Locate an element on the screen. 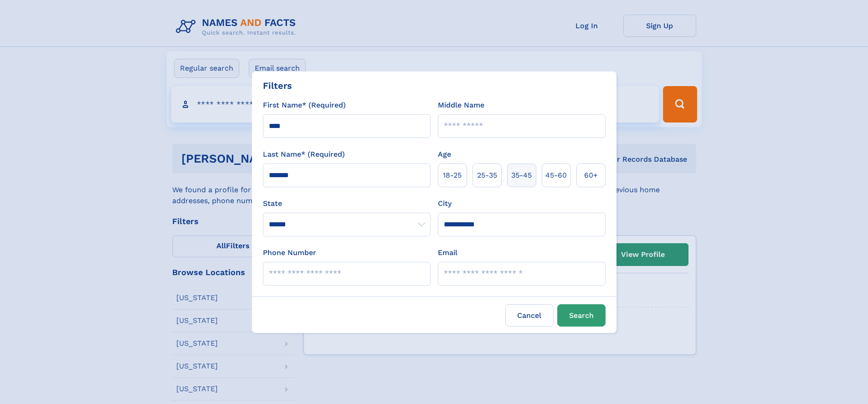 The height and width of the screenshot is (404, 868). label: Email is located at coordinates (447, 253).